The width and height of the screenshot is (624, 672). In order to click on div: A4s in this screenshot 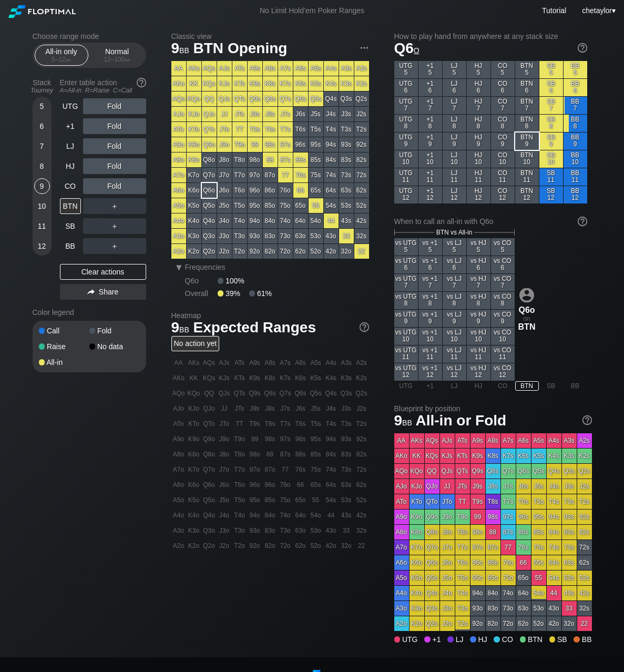, I will do `click(331, 69)`.